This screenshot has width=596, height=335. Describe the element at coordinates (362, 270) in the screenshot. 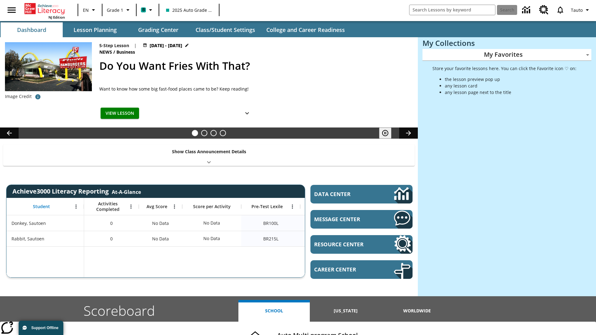

I see `a: Career Center` at that location.